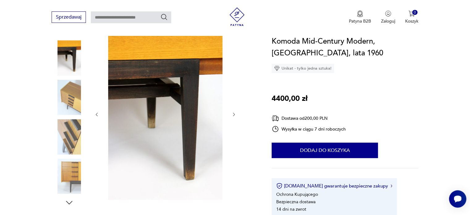 The height and width of the screenshot is (215, 470). What do you see at coordinates (303, 68) in the screenshot?
I see `div: Unikat - tylko jedna sztuka!` at bounding box center [303, 68].